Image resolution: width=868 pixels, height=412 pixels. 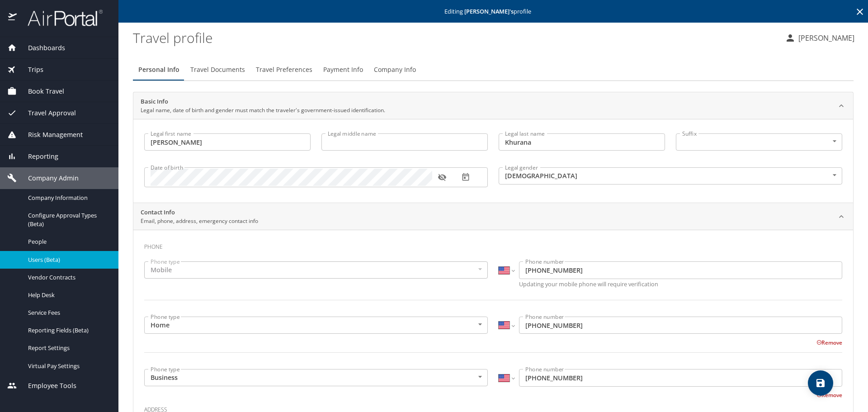 What do you see at coordinates (284, 70) in the screenshot?
I see `span: Travel Preferences` at bounding box center [284, 70].